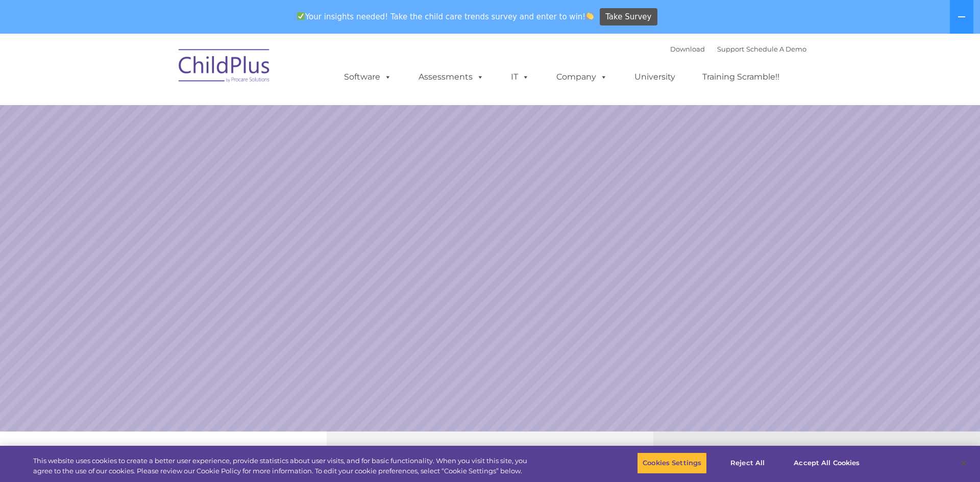 The width and height of the screenshot is (980, 482). I want to click on button: Cookies Settings, so click(672, 463).